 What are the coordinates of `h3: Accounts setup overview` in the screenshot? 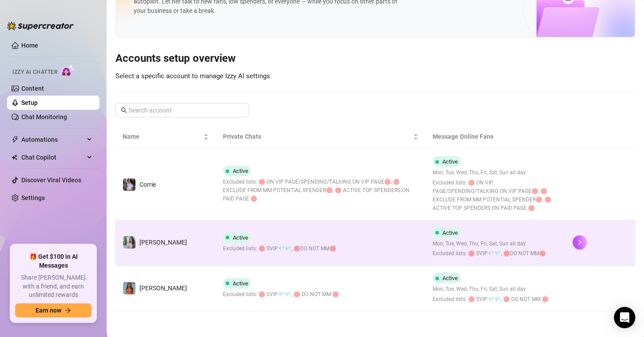 It's located at (375, 59).